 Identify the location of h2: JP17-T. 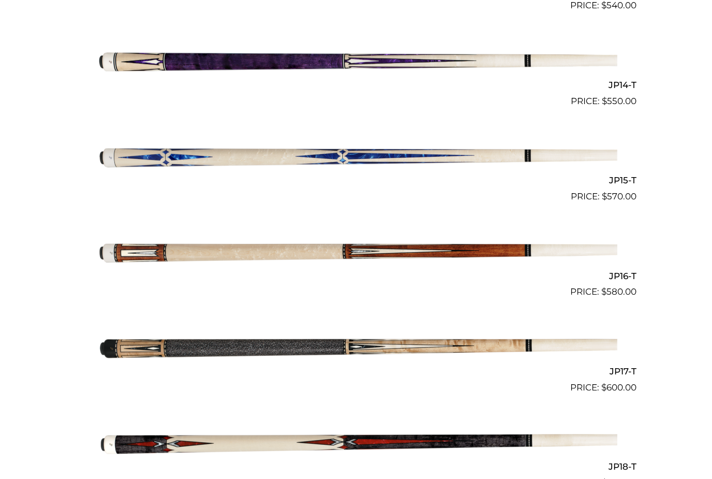
(356, 370).